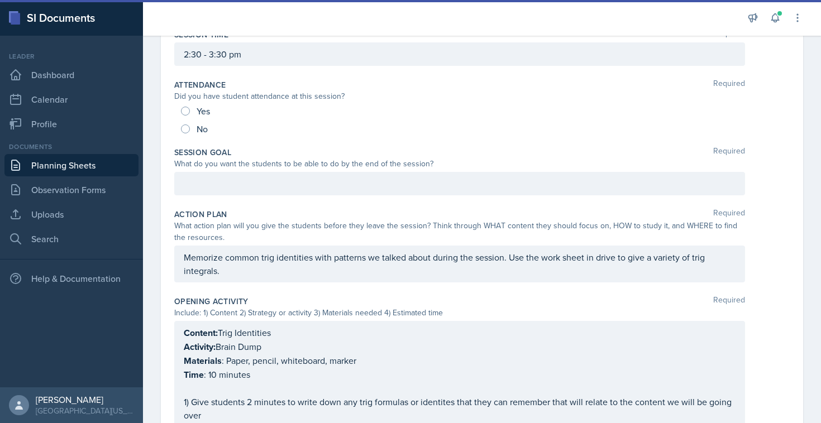 The image size is (821, 423). I want to click on a: Observation Forms, so click(72, 190).